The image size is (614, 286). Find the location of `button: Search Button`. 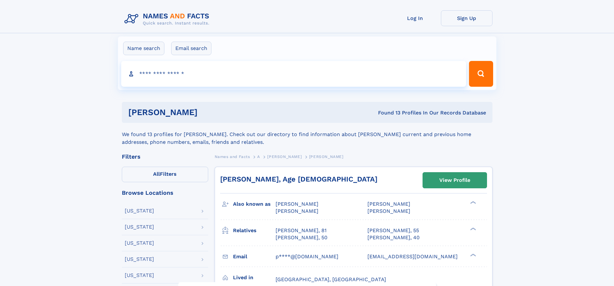

button: Search Button is located at coordinates (481, 74).